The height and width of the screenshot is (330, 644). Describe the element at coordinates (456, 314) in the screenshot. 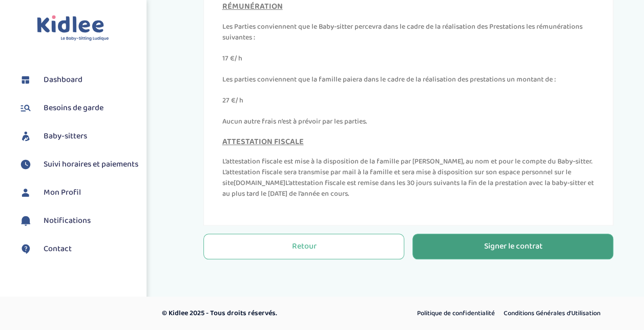

I see `a: Politique de confidentialité` at that location.